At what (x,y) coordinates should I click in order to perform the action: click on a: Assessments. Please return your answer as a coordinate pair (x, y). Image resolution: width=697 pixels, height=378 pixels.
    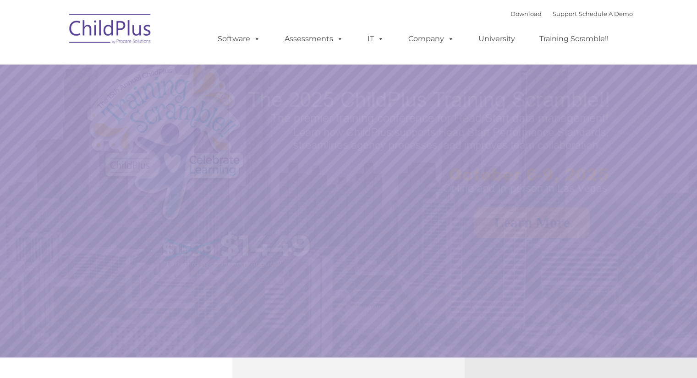
    Looking at the image, I should click on (314, 39).